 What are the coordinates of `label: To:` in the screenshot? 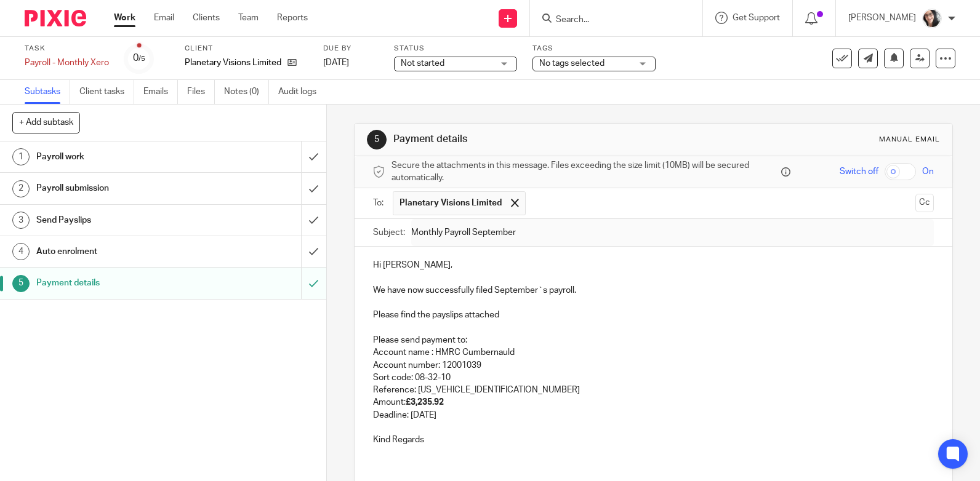 It's located at (380, 203).